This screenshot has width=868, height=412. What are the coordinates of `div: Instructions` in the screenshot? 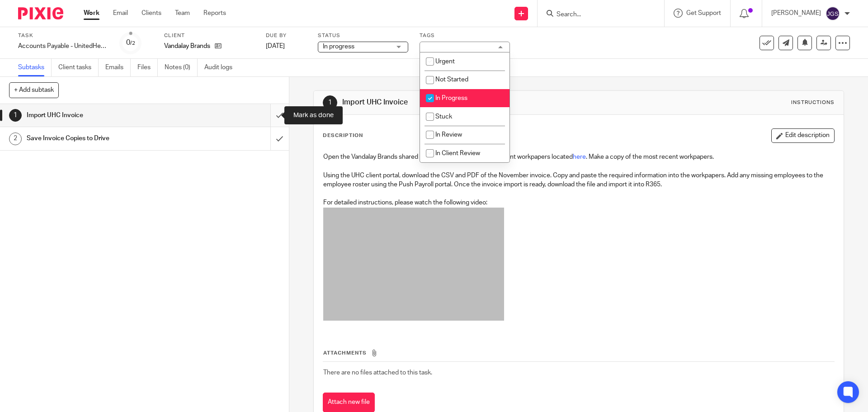 It's located at (813, 103).